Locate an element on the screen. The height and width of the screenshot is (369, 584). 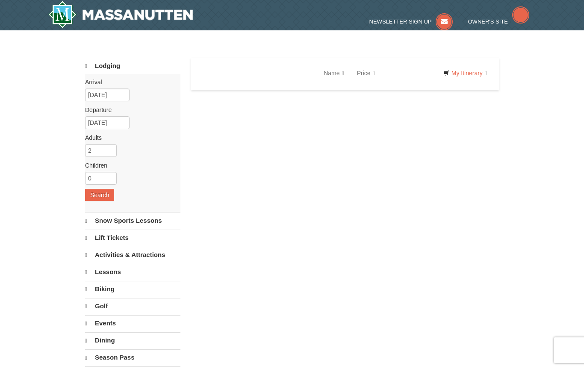
a: Biking is located at coordinates (133, 289).